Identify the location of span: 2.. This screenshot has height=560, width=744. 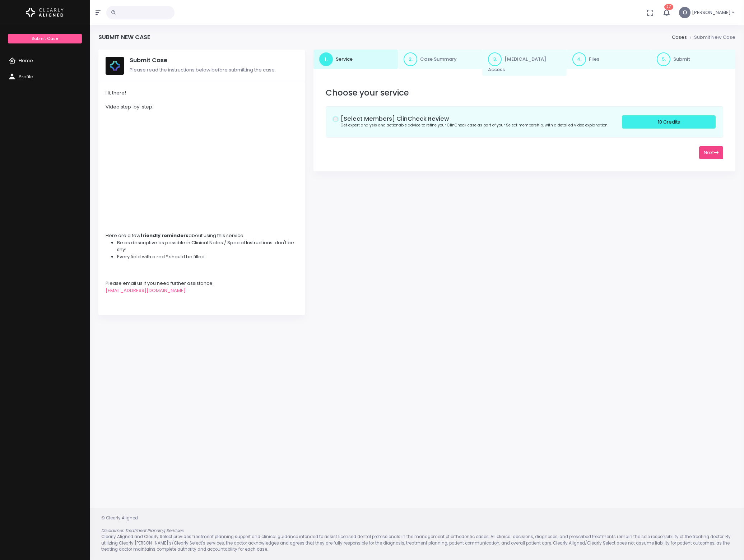
(410, 59).